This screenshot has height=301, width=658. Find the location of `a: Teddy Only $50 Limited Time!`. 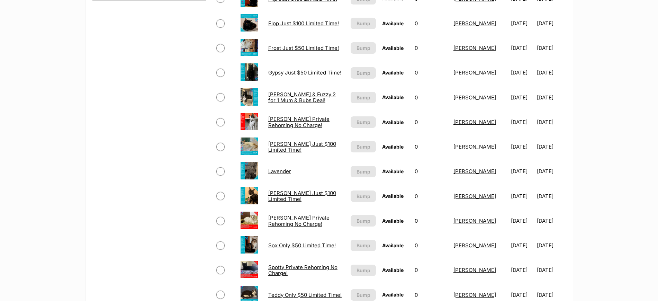

a: Teddy Only $50 Limited Time! is located at coordinates (305, 295).